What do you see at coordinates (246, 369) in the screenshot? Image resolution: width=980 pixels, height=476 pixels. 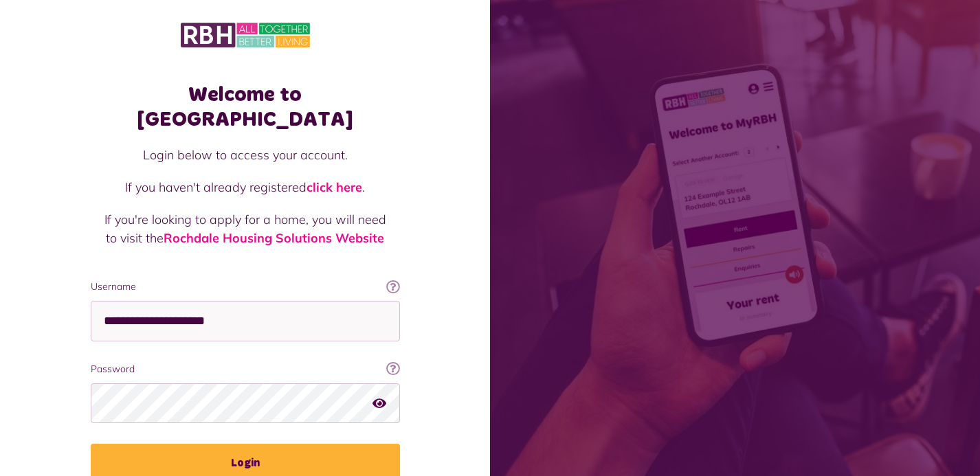 I see `label: Password` at bounding box center [246, 369].